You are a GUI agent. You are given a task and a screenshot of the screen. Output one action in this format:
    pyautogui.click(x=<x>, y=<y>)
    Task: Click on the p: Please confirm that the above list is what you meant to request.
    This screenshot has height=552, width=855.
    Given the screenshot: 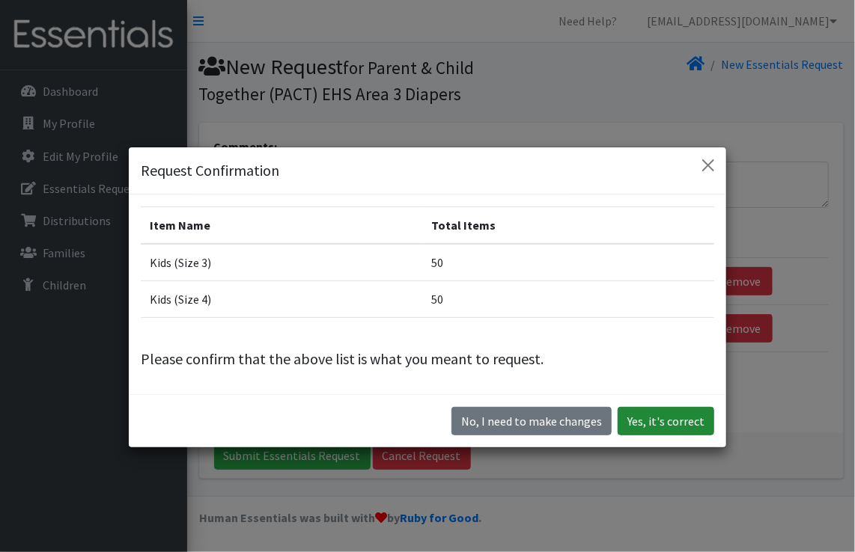 What is the action you would take?
    pyautogui.click(x=427, y=359)
    